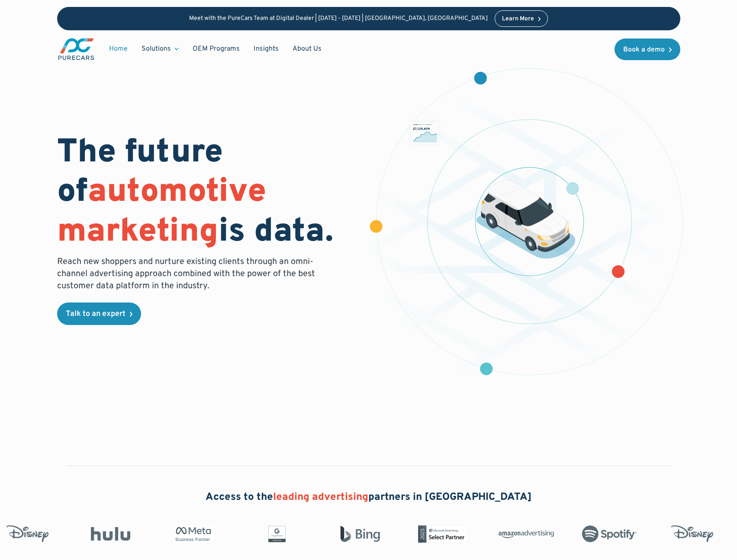 This screenshot has width=737, height=560. Describe the element at coordinates (643, 50) in the screenshot. I see `div: Book a demo` at that location.